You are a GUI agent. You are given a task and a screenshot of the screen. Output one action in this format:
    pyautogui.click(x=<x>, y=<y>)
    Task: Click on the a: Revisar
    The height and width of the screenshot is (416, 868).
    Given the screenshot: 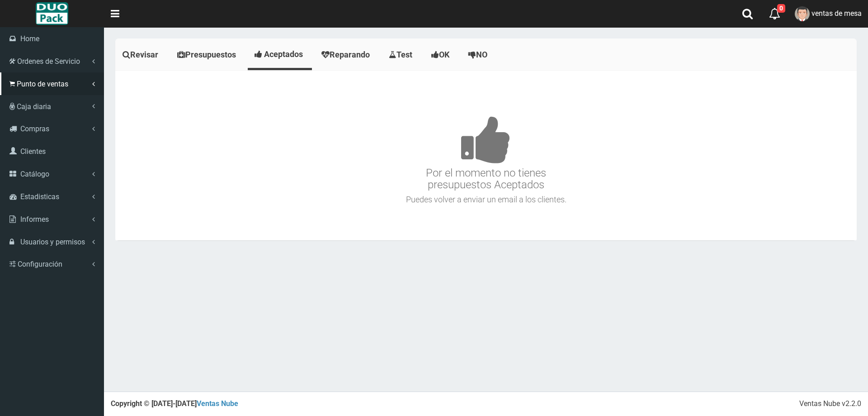 What is the action you would take?
    pyautogui.click(x=141, y=55)
    